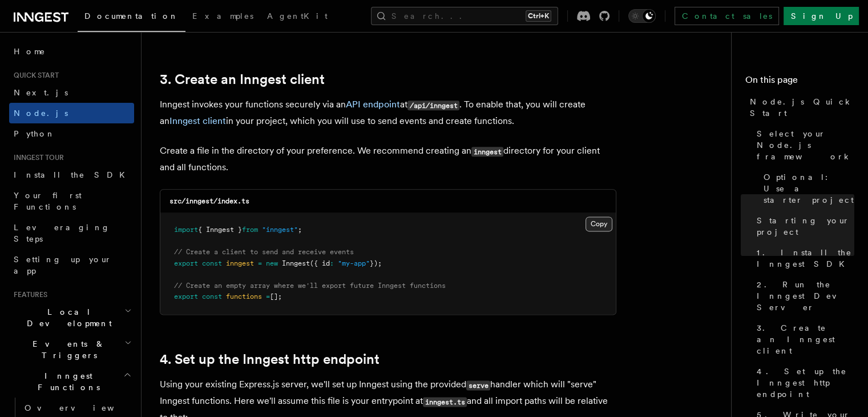  I want to click on span: 2. Run the Inngest Dev Server, so click(806, 296).